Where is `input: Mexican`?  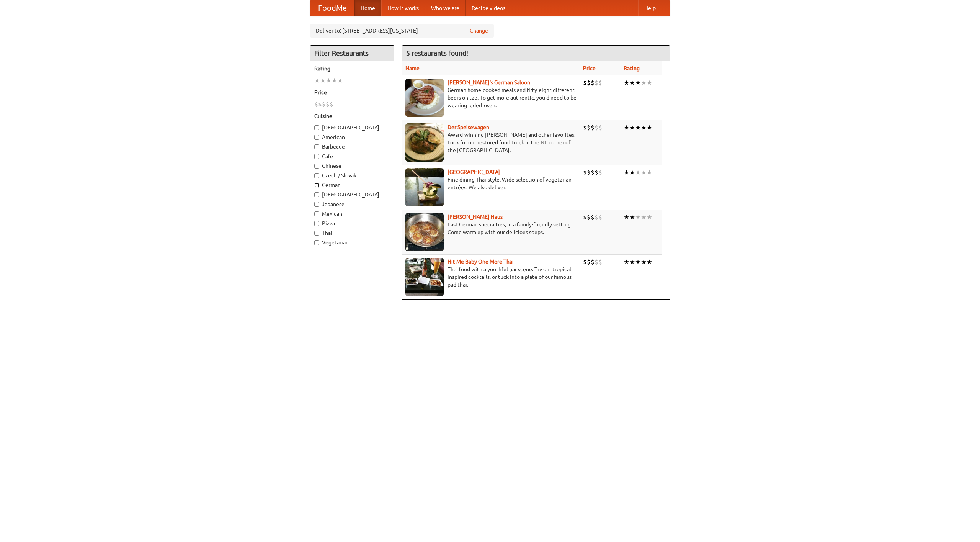
input: Mexican is located at coordinates (317, 213).